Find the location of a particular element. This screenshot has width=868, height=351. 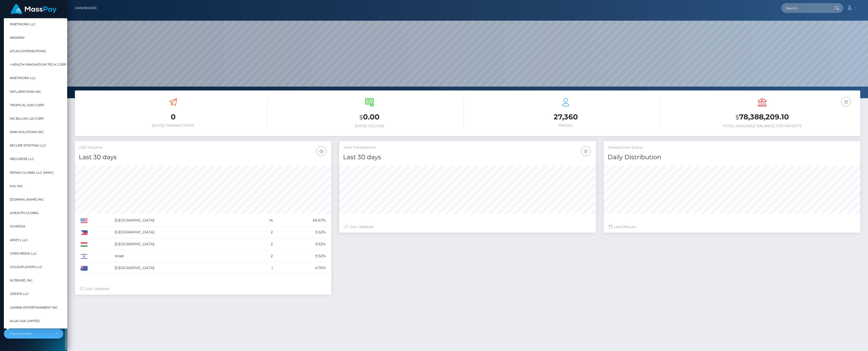

td: 1 is located at coordinates (263, 268).